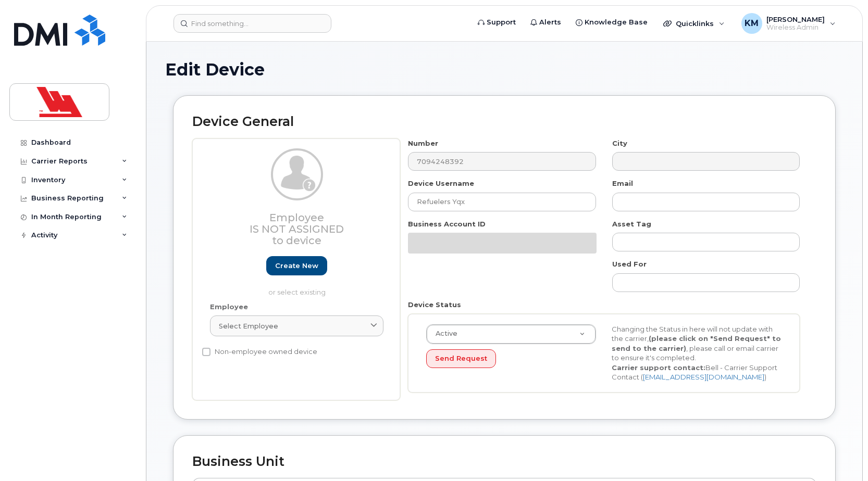  Describe the element at coordinates (297, 266) in the screenshot. I see `a: Create new` at that location.